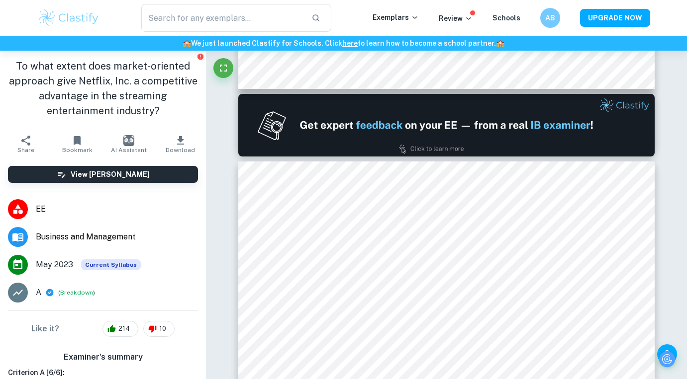 This screenshot has width=687, height=379. What do you see at coordinates (615, 18) in the screenshot?
I see `button: UPGRADE NOW` at bounding box center [615, 18].